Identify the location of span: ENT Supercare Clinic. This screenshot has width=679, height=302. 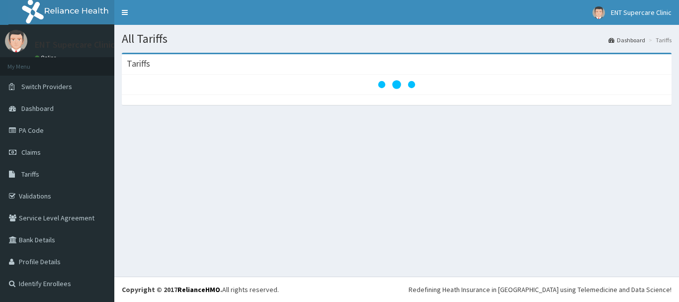
(641, 12).